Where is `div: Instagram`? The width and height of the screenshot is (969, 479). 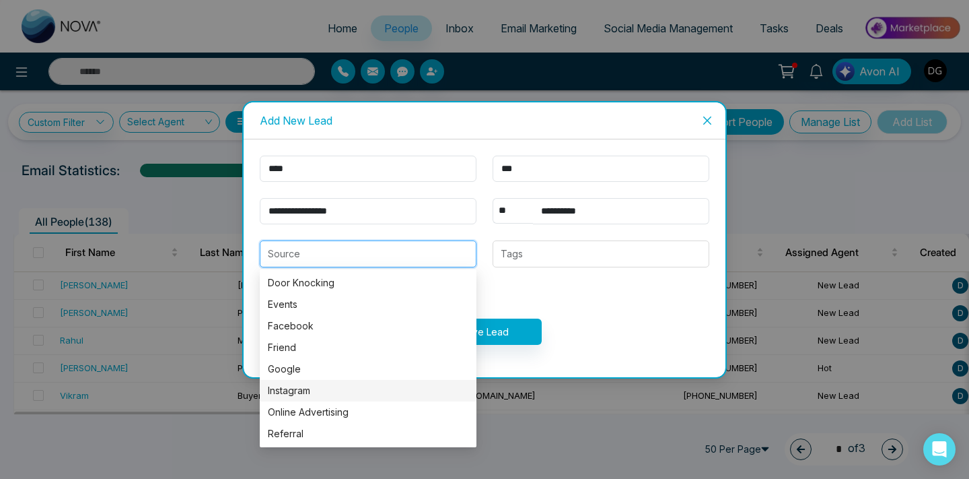
div: Instagram is located at coordinates (368, 390).